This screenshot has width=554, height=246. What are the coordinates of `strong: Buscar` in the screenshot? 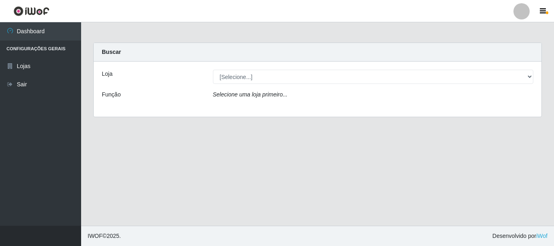 It's located at (111, 52).